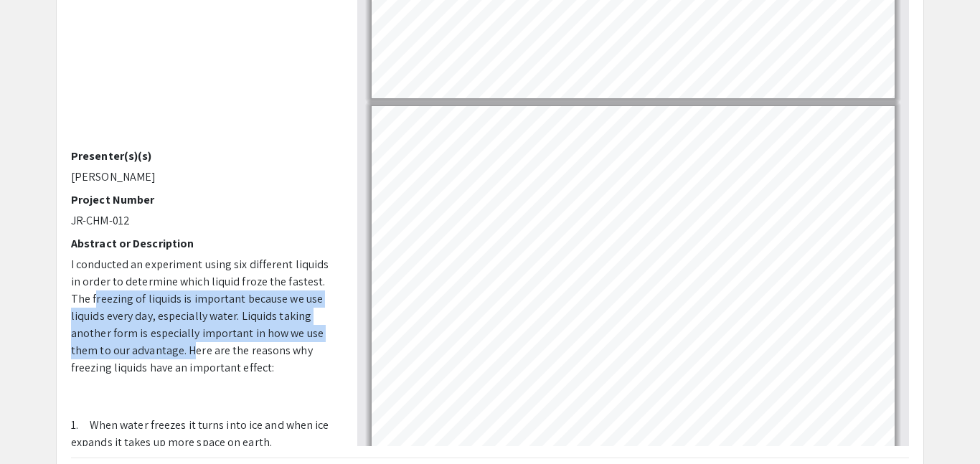 This screenshot has height=464, width=980. Describe the element at coordinates (203, 221) in the screenshot. I see `p: JR-CHM-012` at that location.